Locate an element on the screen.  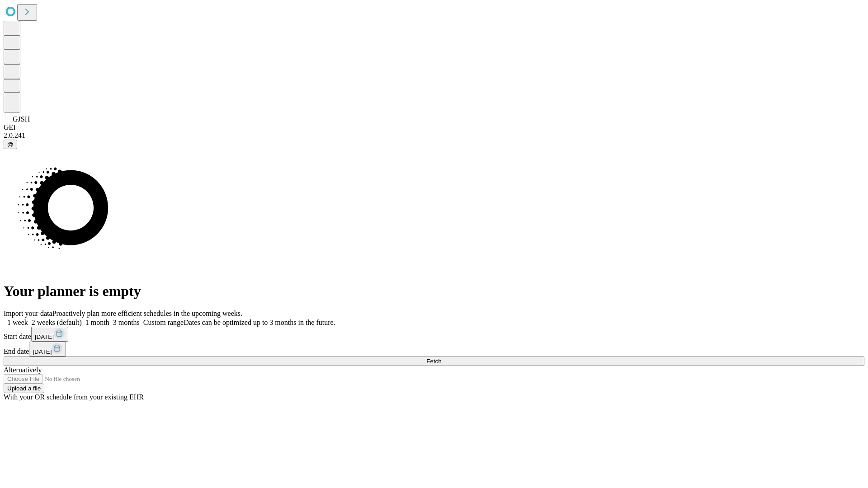
button: Fetch is located at coordinates (434, 361).